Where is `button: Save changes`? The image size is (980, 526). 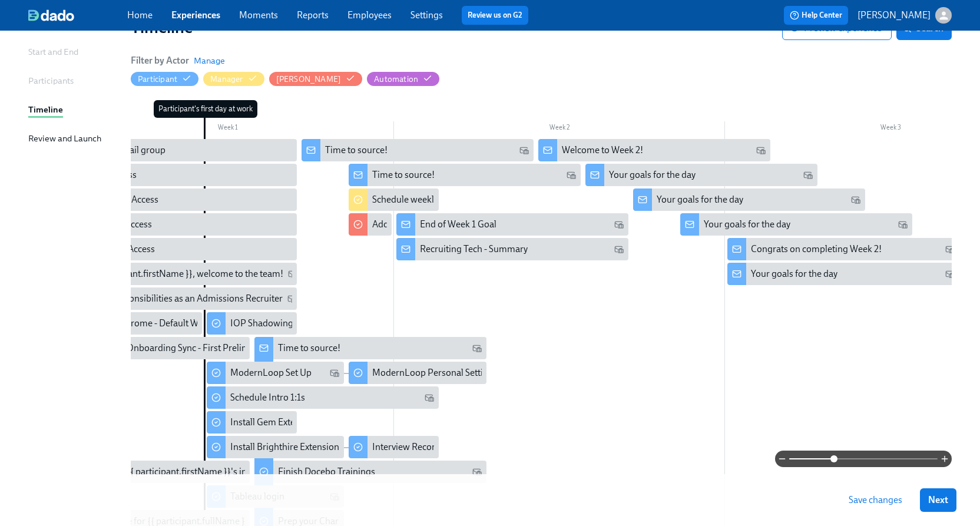 button: Save changes is located at coordinates (875, 500).